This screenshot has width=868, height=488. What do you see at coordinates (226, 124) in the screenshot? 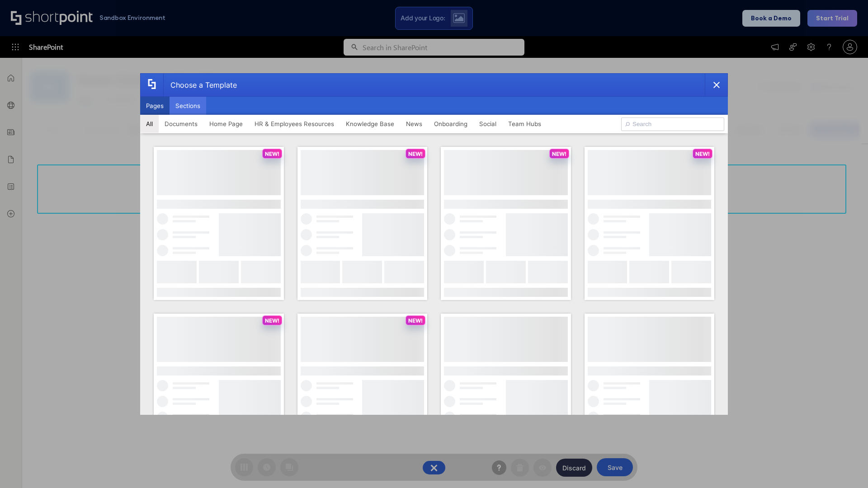
I see `button: Home Page` at bounding box center [226, 124].